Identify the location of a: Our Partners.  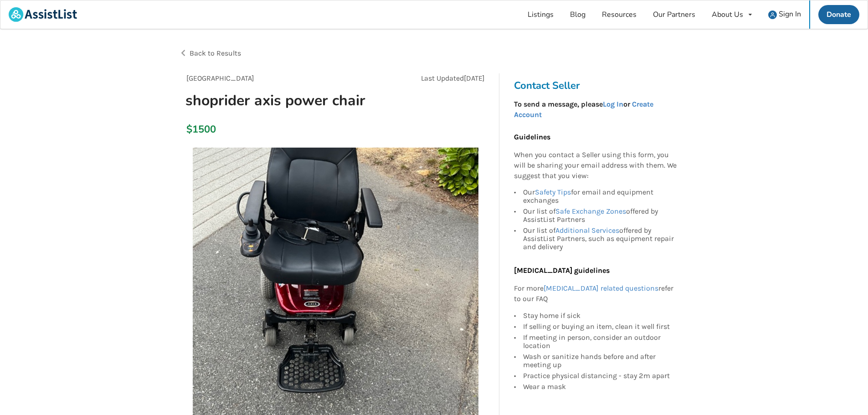
(673, 14).